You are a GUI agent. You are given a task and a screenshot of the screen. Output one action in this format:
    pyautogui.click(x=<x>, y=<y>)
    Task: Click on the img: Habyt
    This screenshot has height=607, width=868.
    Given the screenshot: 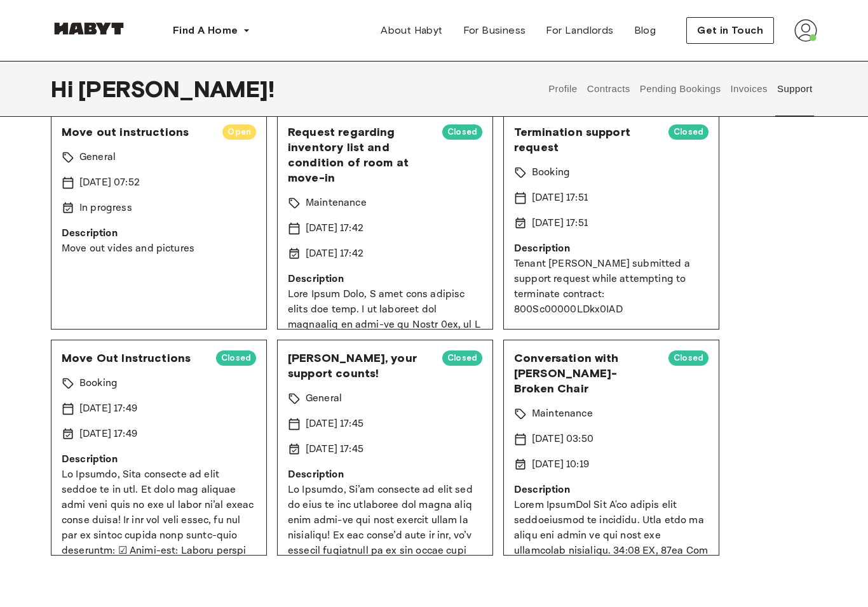 What is the action you would take?
    pyautogui.click(x=89, y=29)
    